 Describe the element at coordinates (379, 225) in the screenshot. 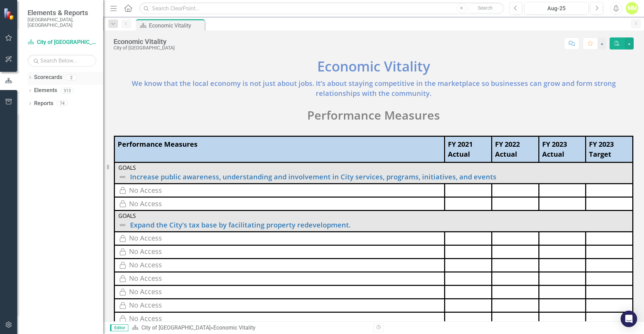

I see `a: Expand the City’s tax base by facilitating property redevelopment.` at that location.